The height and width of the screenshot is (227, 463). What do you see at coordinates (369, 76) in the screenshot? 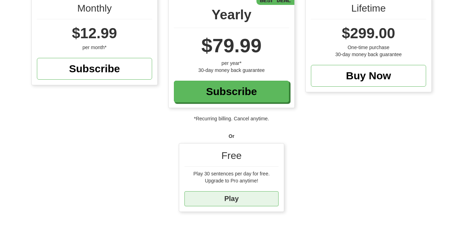
I see `div: Buy Now` at bounding box center [369, 76].